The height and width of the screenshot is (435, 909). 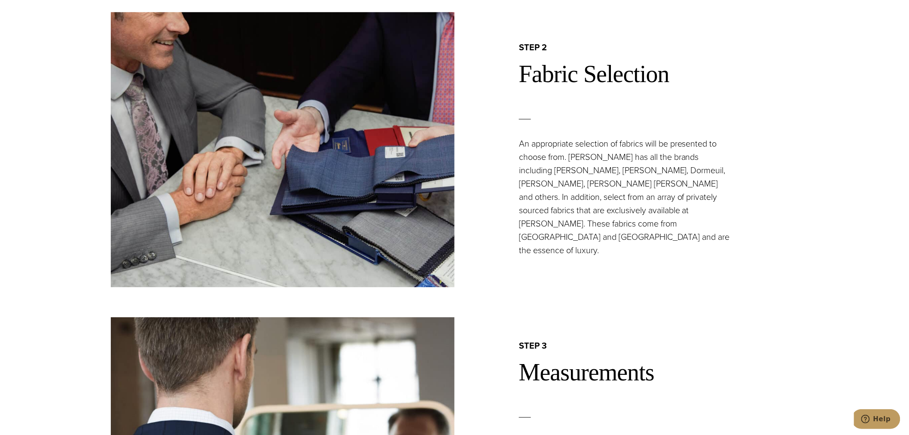 I want to click on img: Salesman showing a client fabric swatches from a Holland & Sherry book, so click(x=283, y=149).